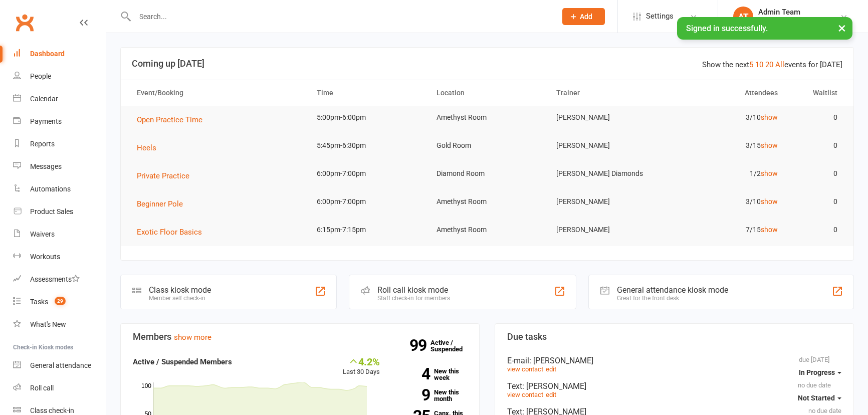 This screenshot has width=868, height=415. Describe the element at coordinates (44, 99) in the screenshot. I see `div: Calendar` at that location.